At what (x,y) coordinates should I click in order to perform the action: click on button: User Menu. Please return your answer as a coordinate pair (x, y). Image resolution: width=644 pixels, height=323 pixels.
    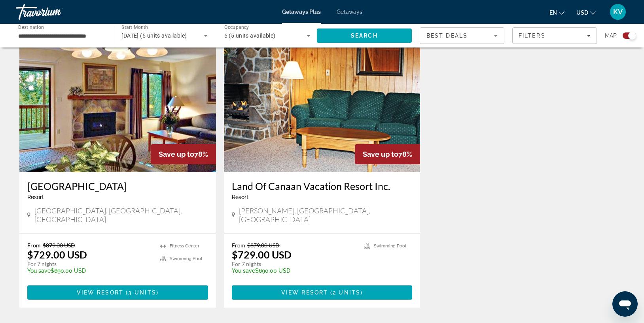
    Looking at the image, I should click on (618, 12).